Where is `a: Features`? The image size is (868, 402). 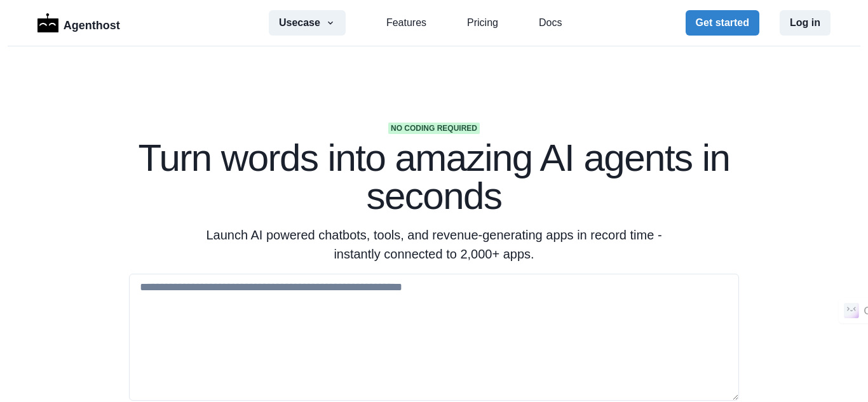 a: Features is located at coordinates (406, 23).